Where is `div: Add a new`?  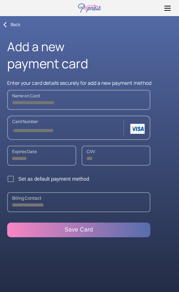
div: Add a new is located at coordinates (89, 46).